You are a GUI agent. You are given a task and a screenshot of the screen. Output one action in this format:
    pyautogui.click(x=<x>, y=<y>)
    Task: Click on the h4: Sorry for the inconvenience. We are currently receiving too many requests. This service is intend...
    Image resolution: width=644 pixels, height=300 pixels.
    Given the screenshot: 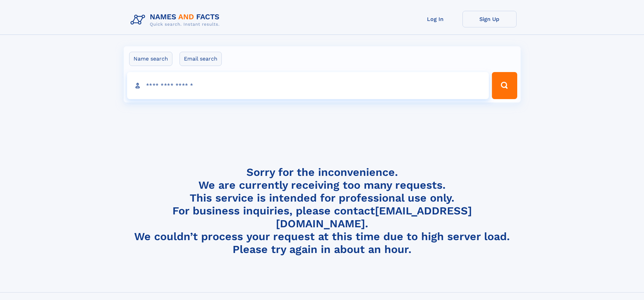 What is the action you would take?
    pyautogui.click(x=322, y=211)
    